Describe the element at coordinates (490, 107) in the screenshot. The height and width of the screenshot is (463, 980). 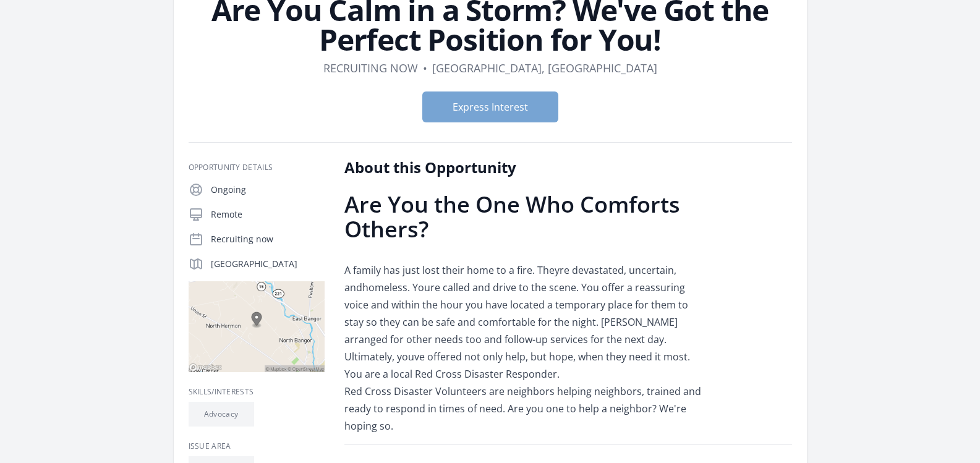
I see `button: Express Interest` at that location.